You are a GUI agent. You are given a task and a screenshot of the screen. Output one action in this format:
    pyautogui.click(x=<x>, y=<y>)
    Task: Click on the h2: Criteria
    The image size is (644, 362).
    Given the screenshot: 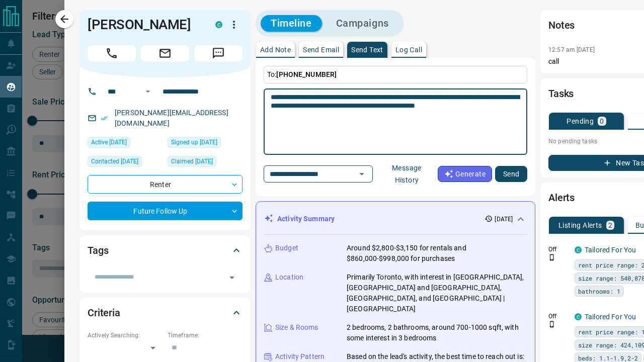 What is the action you would take?
    pyautogui.click(x=103, y=313)
    